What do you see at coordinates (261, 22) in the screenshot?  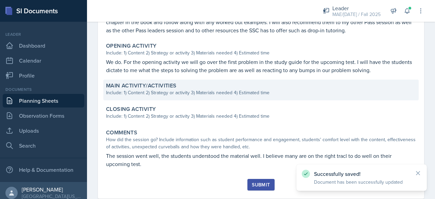 I see `p: The action plan is to review their notes from class, go over their homework and work out each pro...` at bounding box center [261, 22].